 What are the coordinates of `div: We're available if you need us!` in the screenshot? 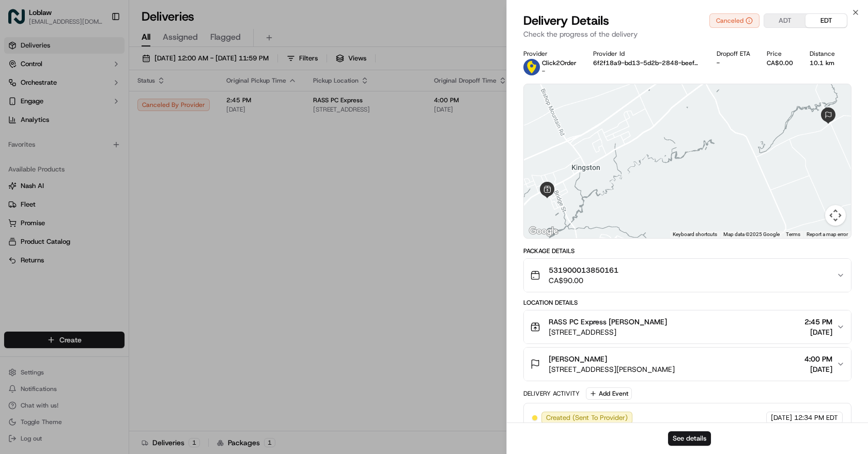 It's located at (94, 113).